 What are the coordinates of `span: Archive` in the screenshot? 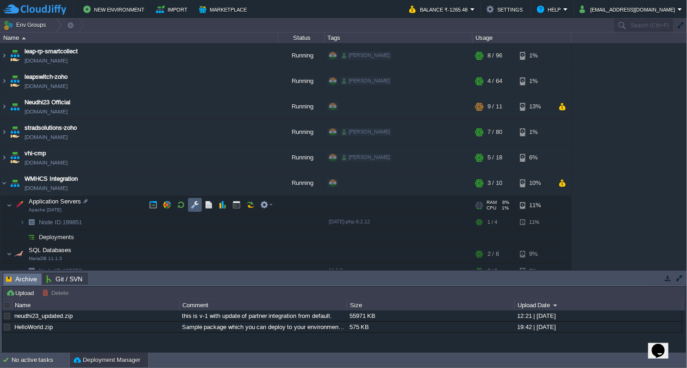 It's located at (21, 279).